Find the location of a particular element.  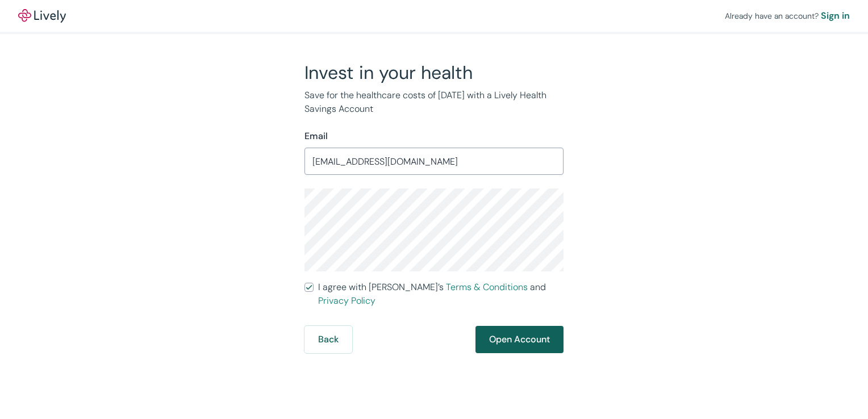

a: LivelyLively is located at coordinates (42, 15).